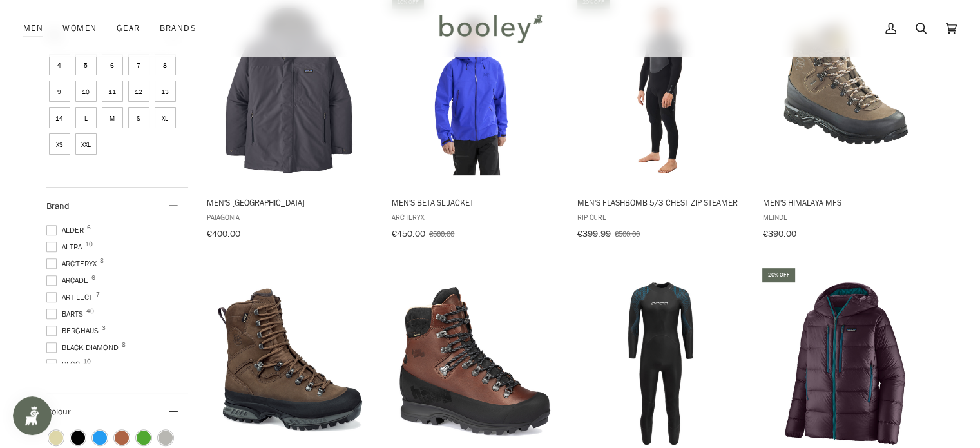 The image size is (980, 448). Describe the element at coordinates (165, 91) in the screenshot. I see `span: Size: 13` at that location.